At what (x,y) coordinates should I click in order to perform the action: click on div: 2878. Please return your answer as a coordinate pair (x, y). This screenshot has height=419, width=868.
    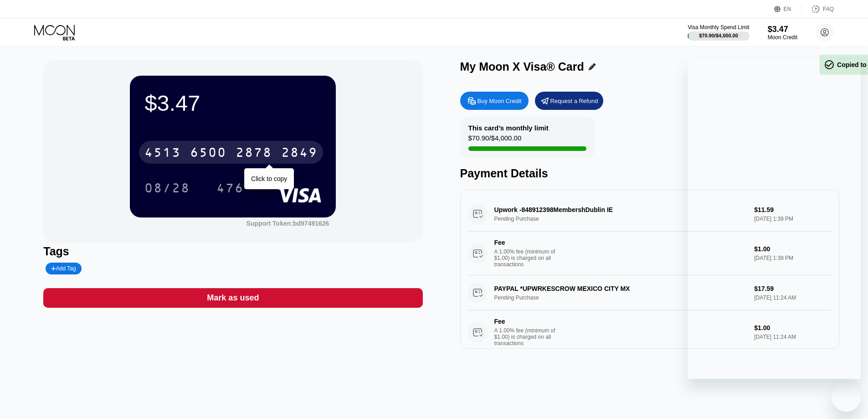
    Looking at the image, I should click on (254, 154).